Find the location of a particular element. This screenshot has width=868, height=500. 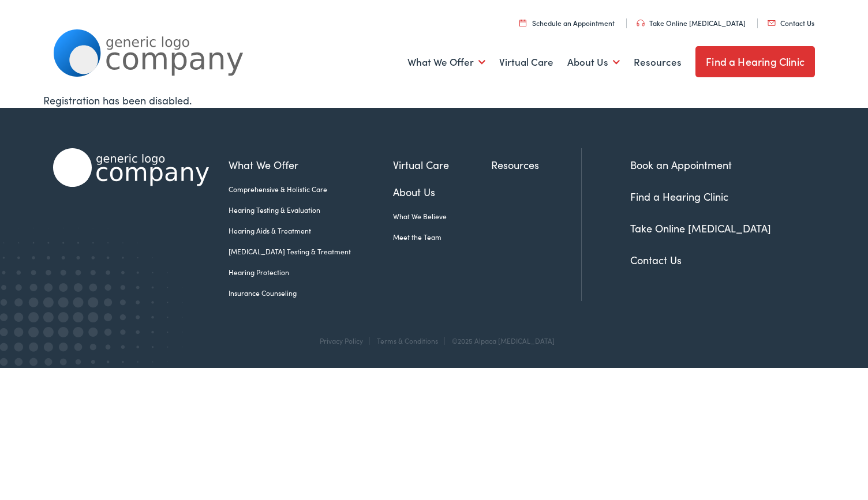

a: Meet the Team is located at coordinates (442, 237).